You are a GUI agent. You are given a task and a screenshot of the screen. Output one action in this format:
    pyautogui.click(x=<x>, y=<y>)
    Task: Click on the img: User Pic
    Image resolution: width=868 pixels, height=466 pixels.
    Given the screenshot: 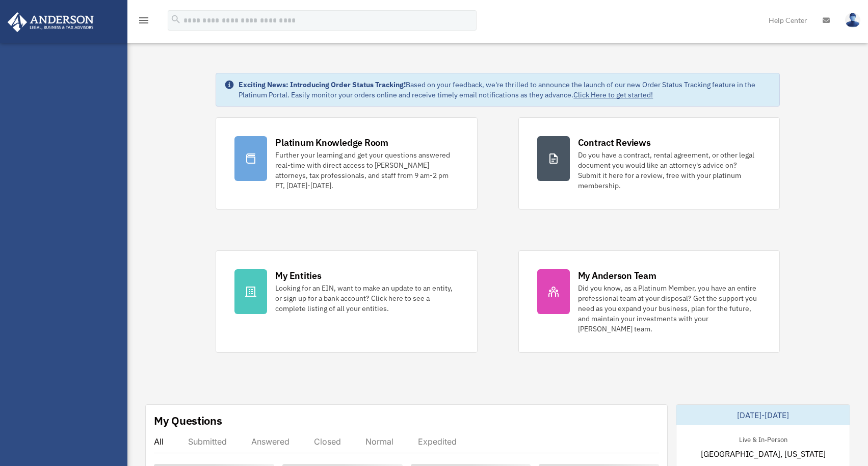 What is the action you would take?
    pyautogui.click(x=852, y=20)
    